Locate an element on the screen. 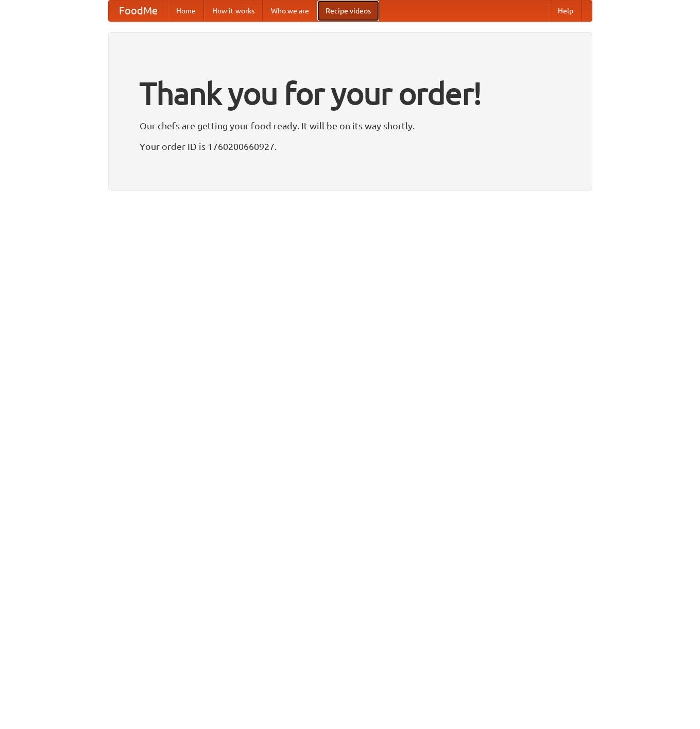 Image resolution: width=700 pixels, height=729 pixels. h1: Thank you for your order! is located at coordinates (350, 93).